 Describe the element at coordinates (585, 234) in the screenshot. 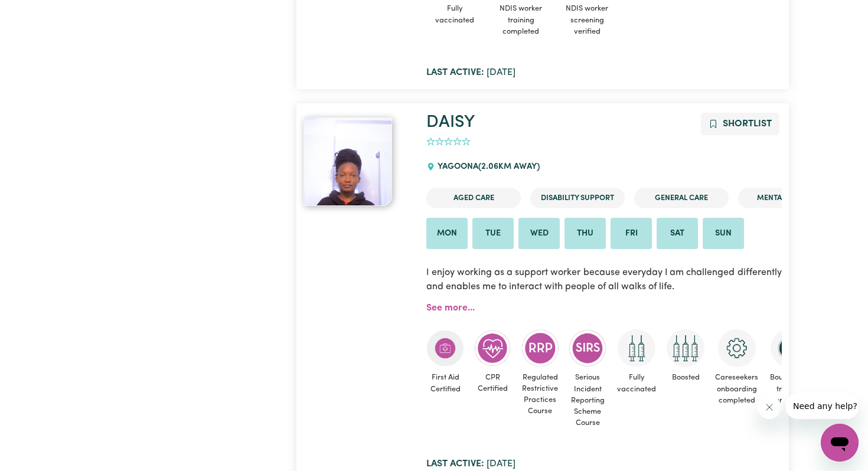

I see `li: Available on Thu` at that location.